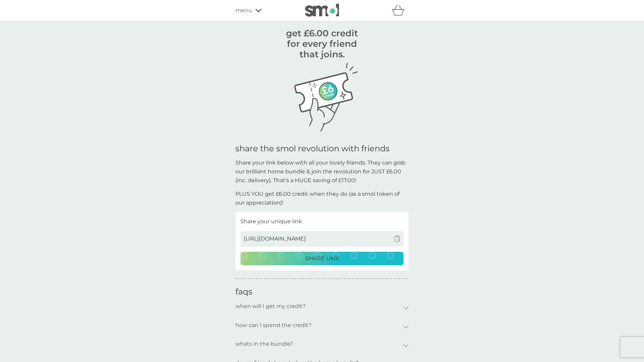 This screenshot has width=644, height=362. What do you see at coordinates (322, 99) in the screenshot?
I see `img: This graphic shows a hand holding a £6.00 voucher.` at bounding box center [322, 99].